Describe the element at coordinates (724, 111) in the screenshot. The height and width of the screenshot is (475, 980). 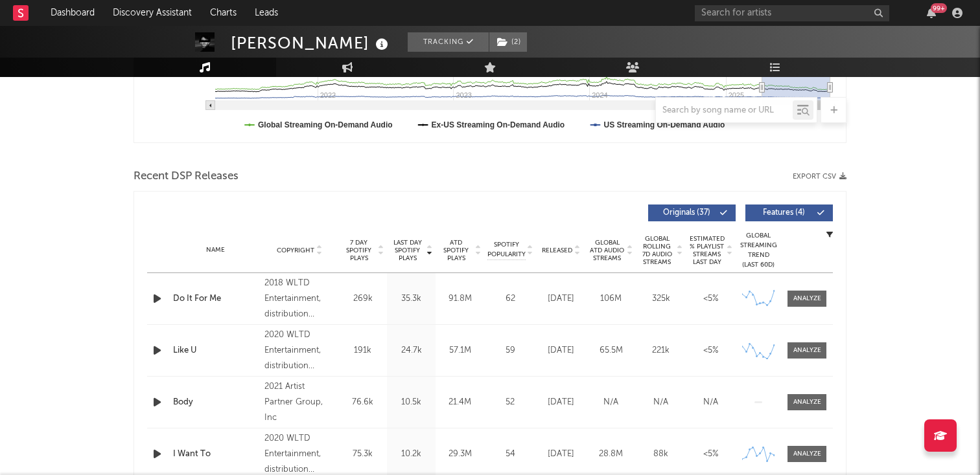
I see `input: Search by song name or URL` at that location.